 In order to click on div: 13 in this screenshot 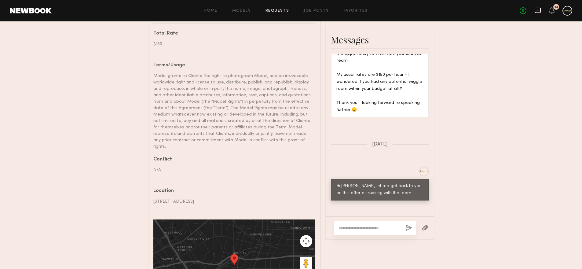, I will do `click(556, 7)`.